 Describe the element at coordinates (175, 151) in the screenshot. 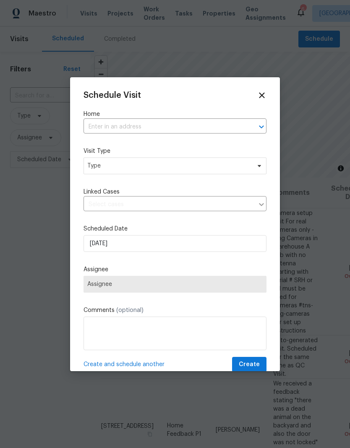

I see `label: Visit Type` at that location.